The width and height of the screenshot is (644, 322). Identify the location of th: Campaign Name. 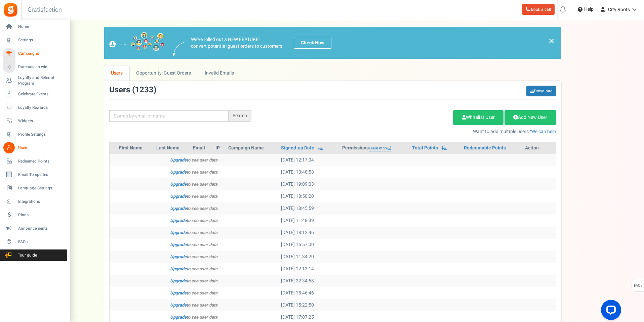
(252, 148).